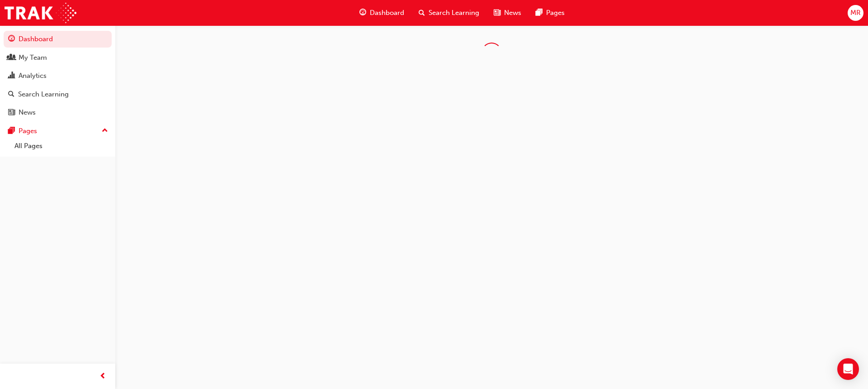 The image size is (868, 389). What do you see at coordinates (513, 13) in the screenshot?
I see `span: News` at bounding box center [513, 13].